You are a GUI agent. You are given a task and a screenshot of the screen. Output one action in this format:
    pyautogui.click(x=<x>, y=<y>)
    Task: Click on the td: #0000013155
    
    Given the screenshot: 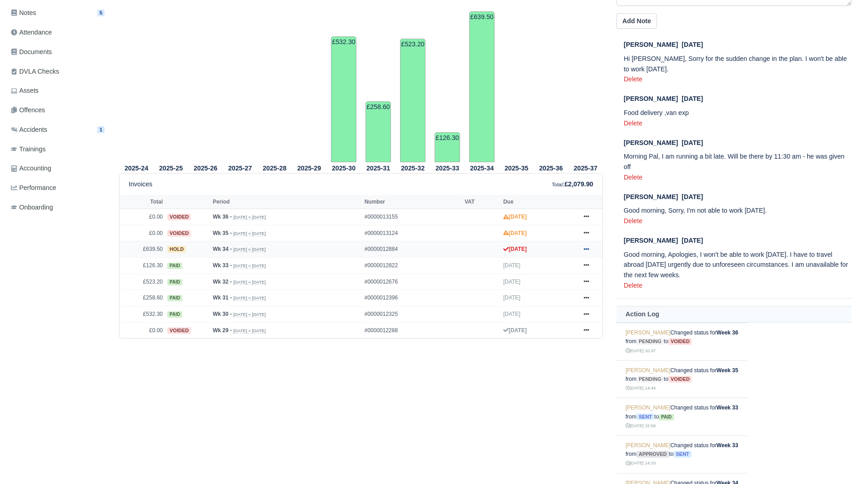 What is the action you would take?
    pyautogui.click(x=413, y=217)
    